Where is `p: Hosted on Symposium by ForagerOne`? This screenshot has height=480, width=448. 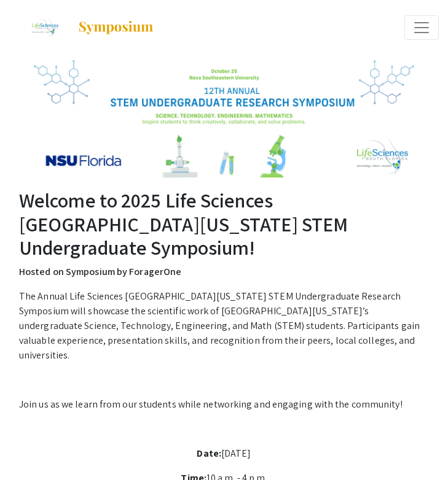 p: Hosted on Symposium by ForagerOne is located at coordinates (223, 272).